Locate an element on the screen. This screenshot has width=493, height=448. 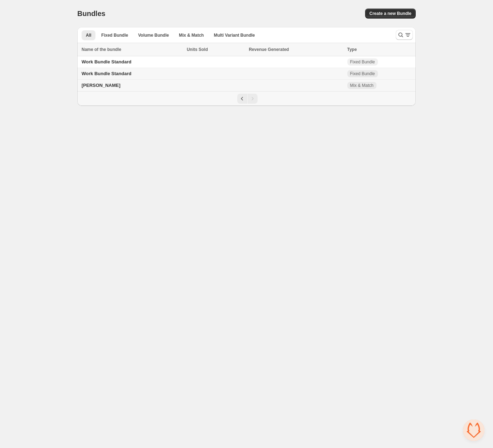
button: Create a new Bundle is located at coordinates (391, 14).